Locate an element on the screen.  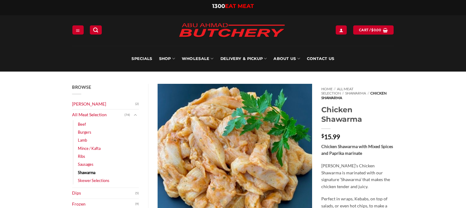
a: Login is located at coordinates (341, 30).